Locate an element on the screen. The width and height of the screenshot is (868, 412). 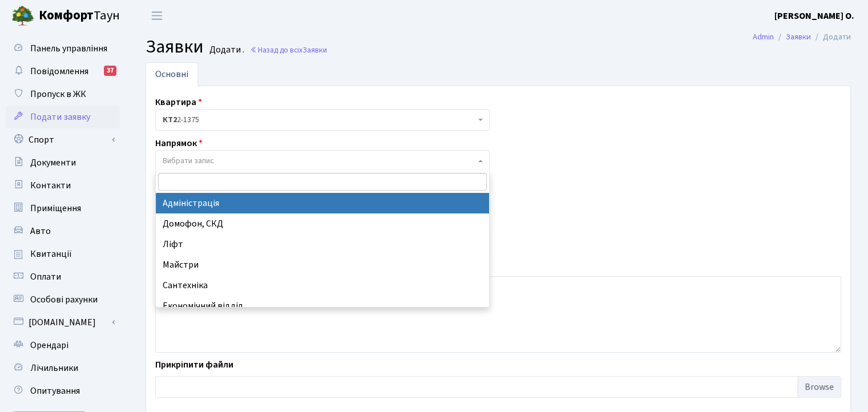
b: КТ2 is located at coordinates (169, 120).